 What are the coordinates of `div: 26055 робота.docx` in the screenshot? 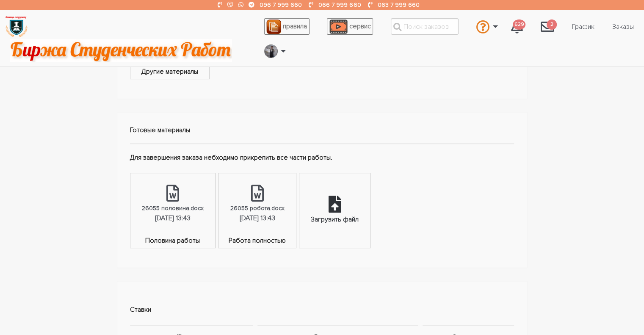 It's located at (257, 208).